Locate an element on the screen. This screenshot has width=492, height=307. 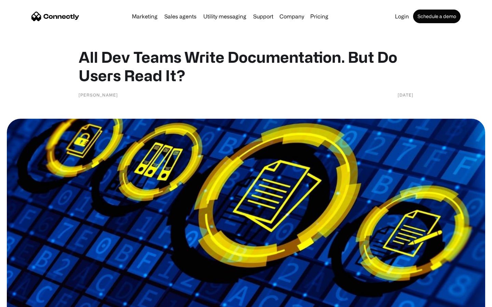
a: Marketing is located at coordinates (144, 16).